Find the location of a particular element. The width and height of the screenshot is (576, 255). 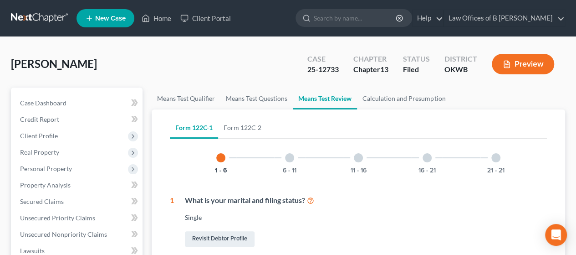

div: OKWB is located at coordinates (461, 69).